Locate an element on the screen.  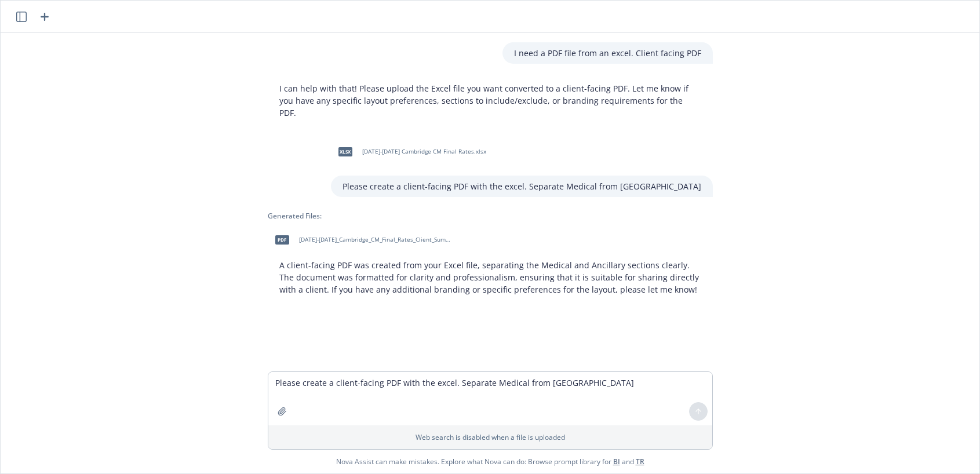
span: xlsx is located at coordinates (345, 151).